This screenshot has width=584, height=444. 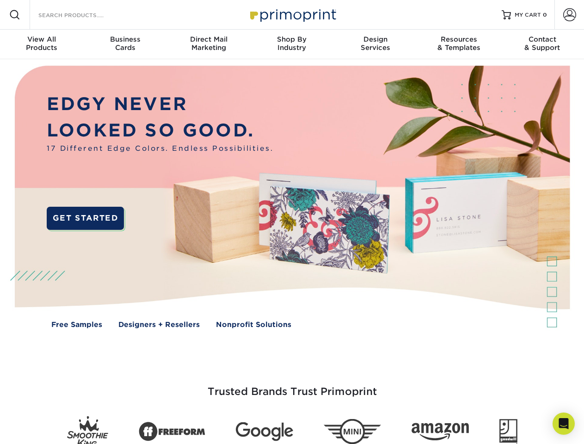 I want to click on div: Industry, so click(x=292, y=43).